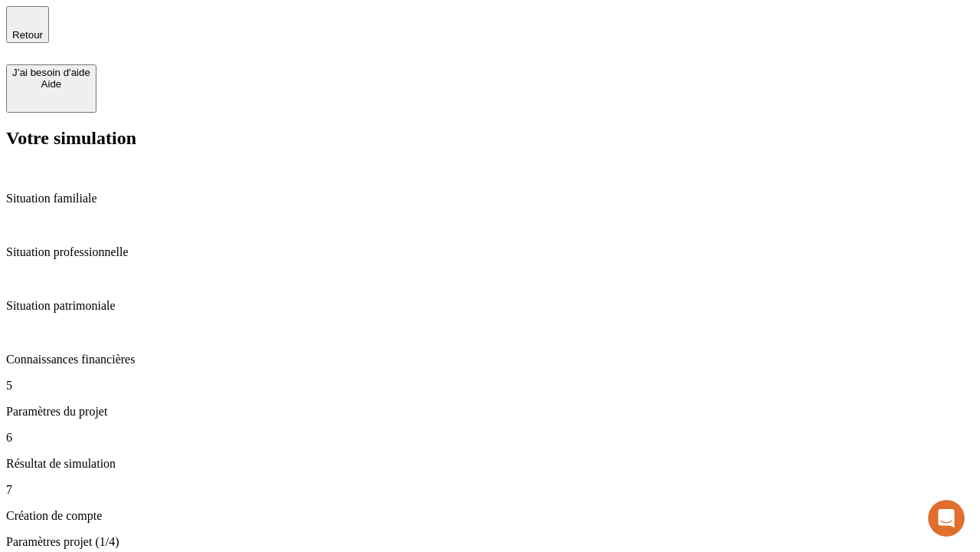  I want to click on p: 7, so click(490, 490).